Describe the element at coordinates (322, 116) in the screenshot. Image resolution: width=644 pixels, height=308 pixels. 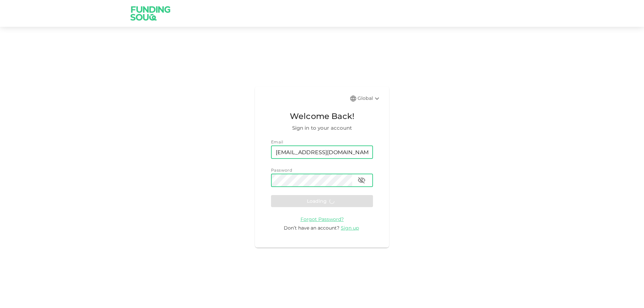
I see `span: Welcome Back!` at that location.